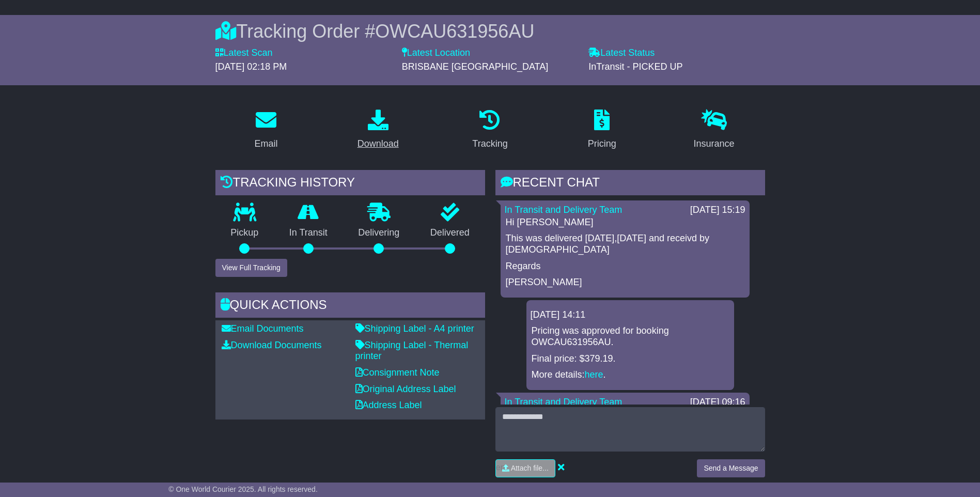  I want to click on div: Tracking Order #, so click(490, 31).